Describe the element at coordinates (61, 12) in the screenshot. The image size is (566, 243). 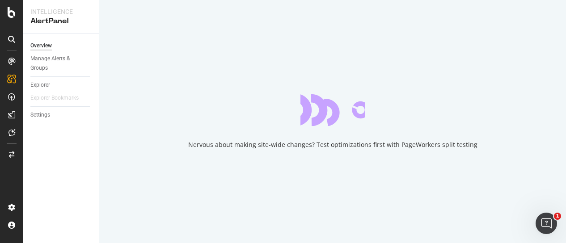
I see `div: Intelligence` at that location.